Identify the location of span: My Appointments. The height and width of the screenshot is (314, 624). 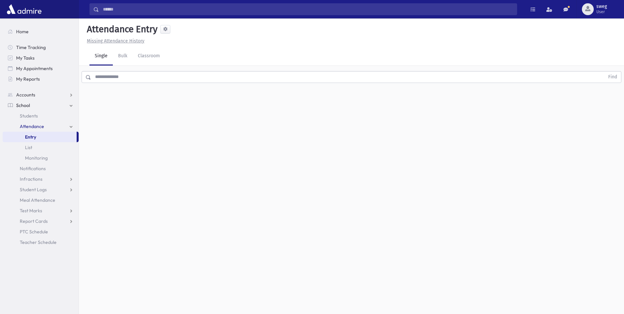
(34, 68).